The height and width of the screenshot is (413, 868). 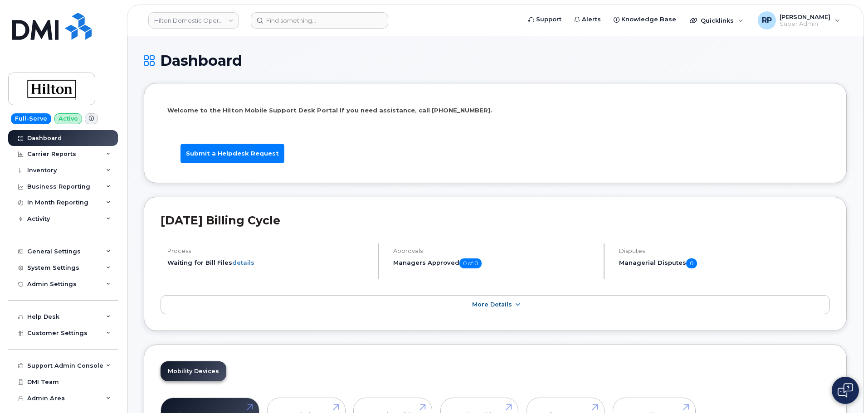 What do you see at coordinates (492, 304) in the screenshot?
I see `span: More Details` at bounding box center [492, 304].